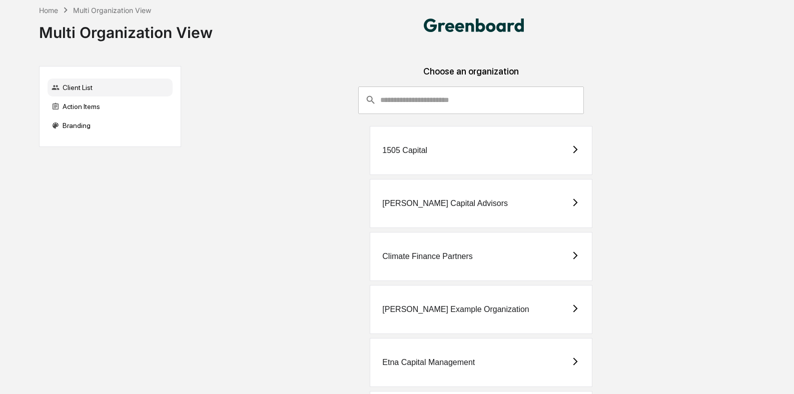  What do you see at coordinates (428, 363) in the screenshot?
I see `div: Etna Capital Management` at bounding box center [428, 363].